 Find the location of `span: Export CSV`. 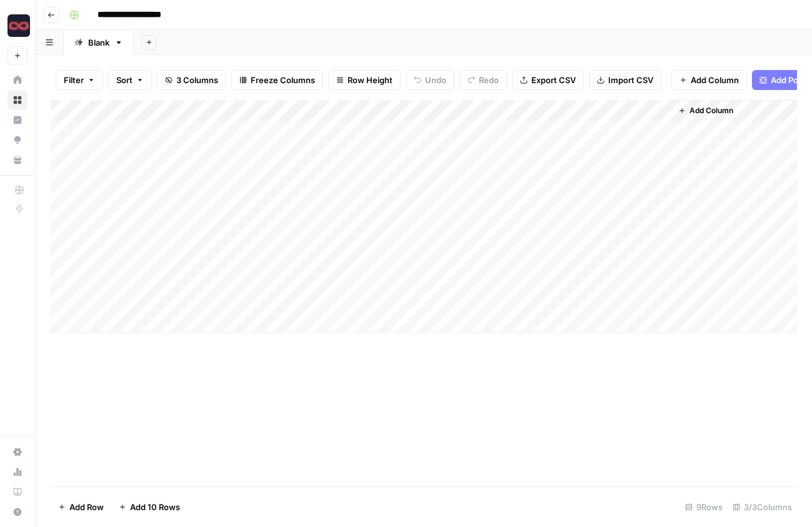

span: Export CSV is located at coordinates (553, 80).